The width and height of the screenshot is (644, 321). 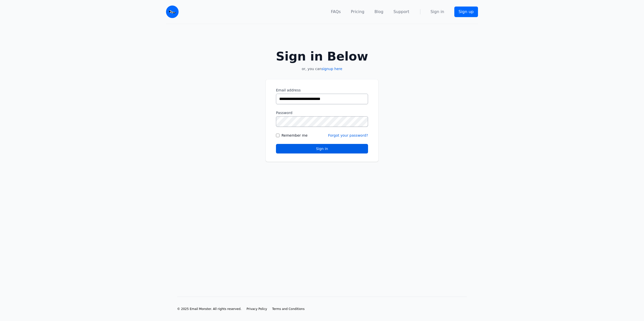 I want to click on a: Blog, so click(x=379, y=12).